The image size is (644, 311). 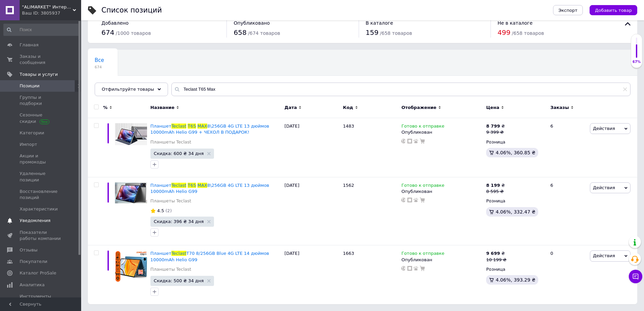 I want to click on span: Восстановление позиций, so click(x=41, y=194).